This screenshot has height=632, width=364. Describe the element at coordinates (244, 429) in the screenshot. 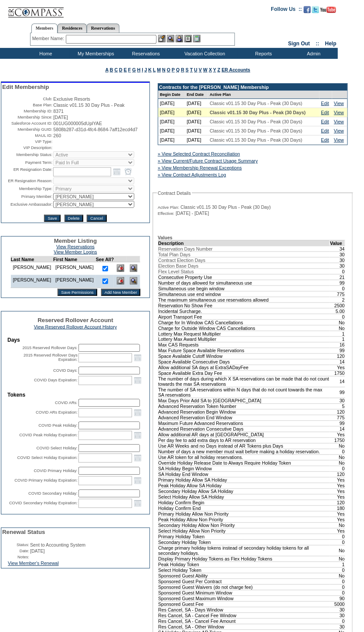

I see `td: Advanced Reservation Consecutive Days` at that location.